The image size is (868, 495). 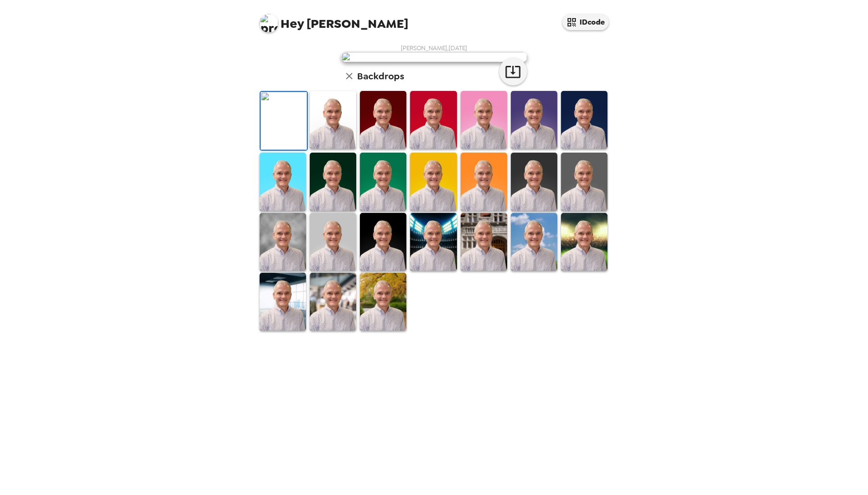 What do you see at coordinates (434, 57) in the screenshot?
I see `img: user` at bounding box center [434, 57].